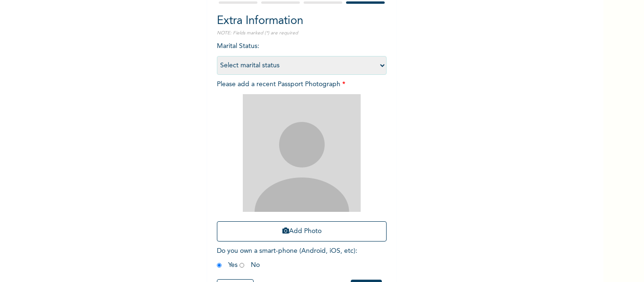  What do you see at coordinates (302, 56) in the screenshot?
I see `span: Marital Status :` at bounding box center [302, 56].